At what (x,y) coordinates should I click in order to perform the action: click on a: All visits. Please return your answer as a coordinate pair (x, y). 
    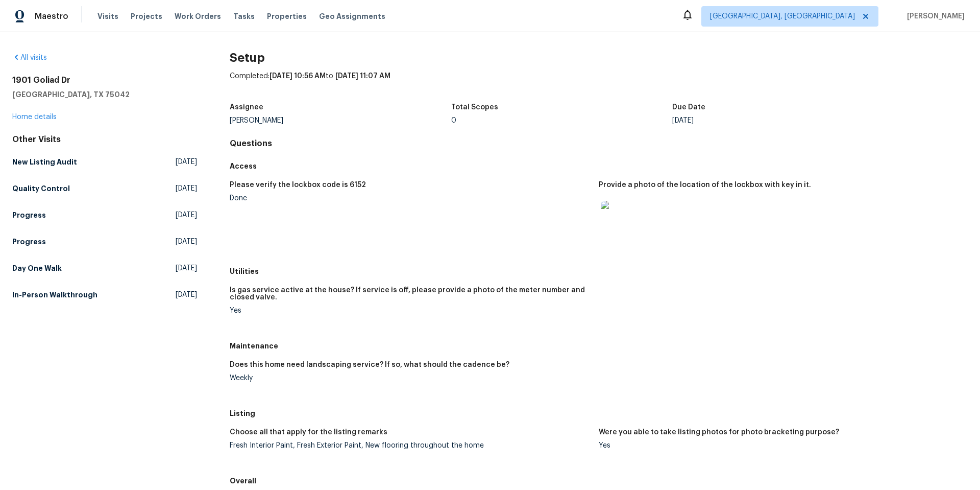
    Looking at the image, I should click on (30, 58).